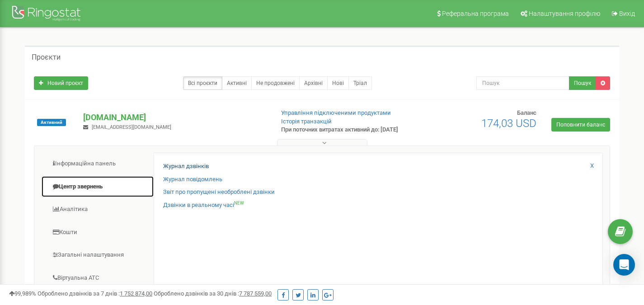  I want to click on a: Поповнити баланс, so click(581, 125).